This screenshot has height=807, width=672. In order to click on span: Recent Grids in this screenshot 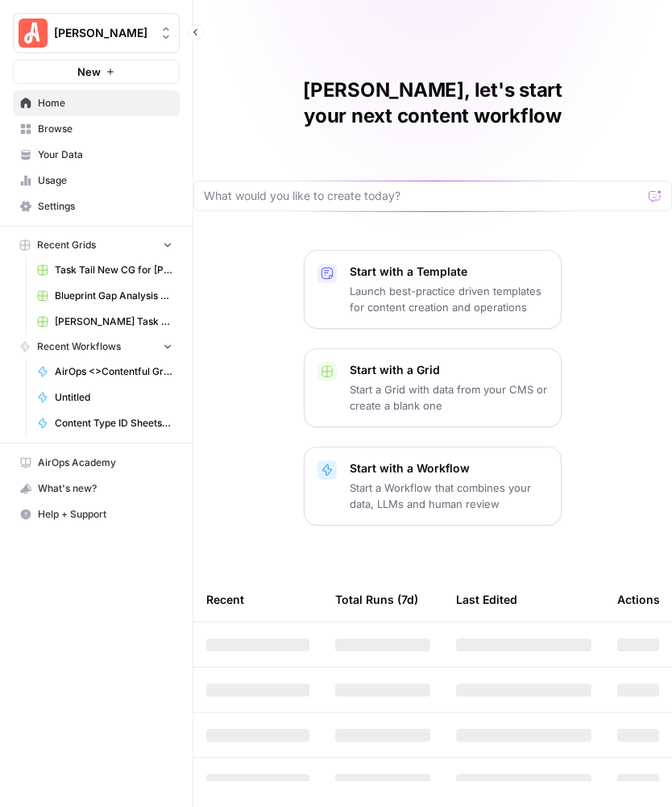, I will do `click(66, 245)`.